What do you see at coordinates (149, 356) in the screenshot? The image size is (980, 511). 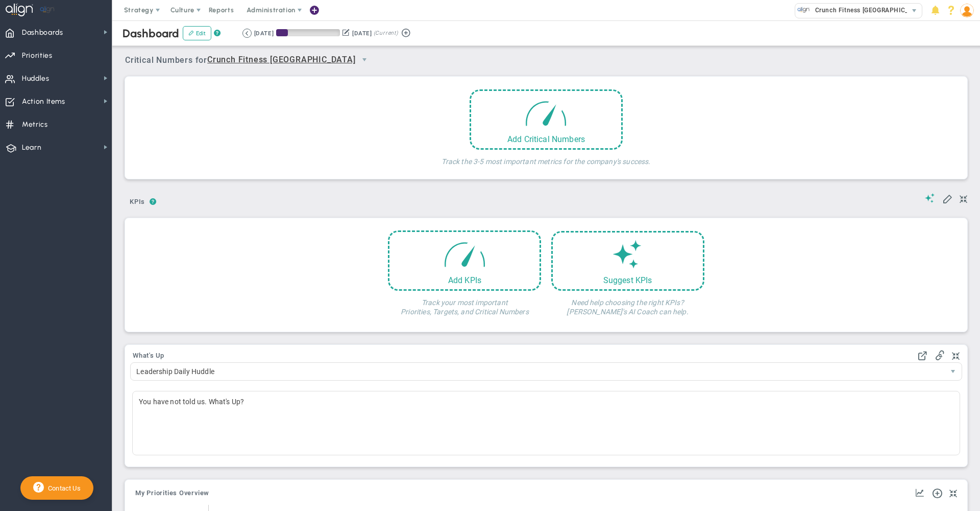 I see `button: What's Up` at bounding box center [149, 356].